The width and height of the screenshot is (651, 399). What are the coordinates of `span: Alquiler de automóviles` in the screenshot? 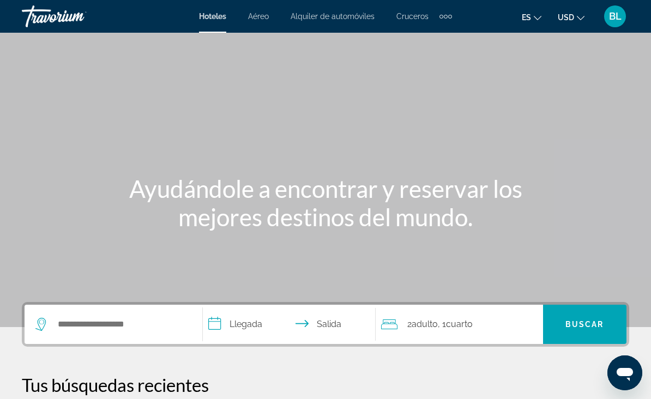 It's located at (333, 16).